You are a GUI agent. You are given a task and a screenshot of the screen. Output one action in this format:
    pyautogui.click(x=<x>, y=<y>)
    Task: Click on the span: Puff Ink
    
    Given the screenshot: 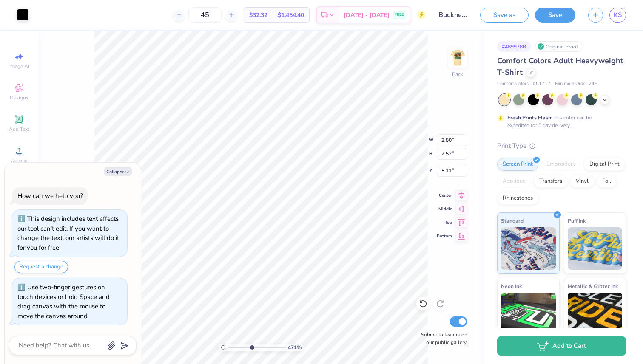 What is the action you would take?
    pyautogui.click(x=577, y=221)
    